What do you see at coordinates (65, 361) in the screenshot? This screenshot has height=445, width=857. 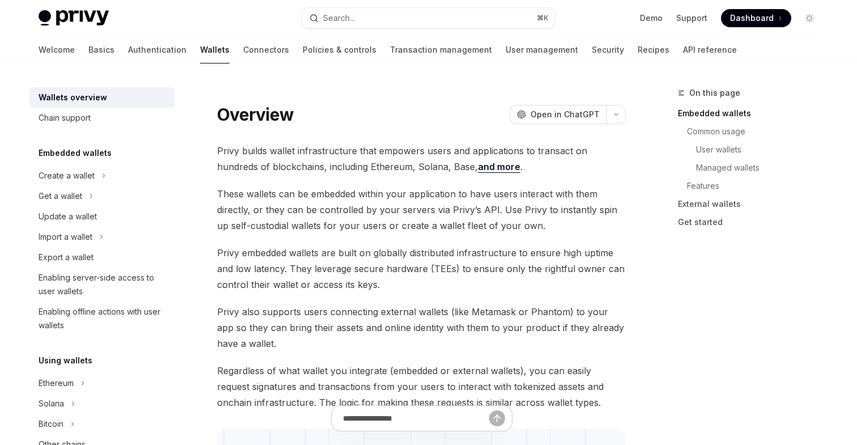 I see `h5: Using wallets` at bounding box center [65, 361].